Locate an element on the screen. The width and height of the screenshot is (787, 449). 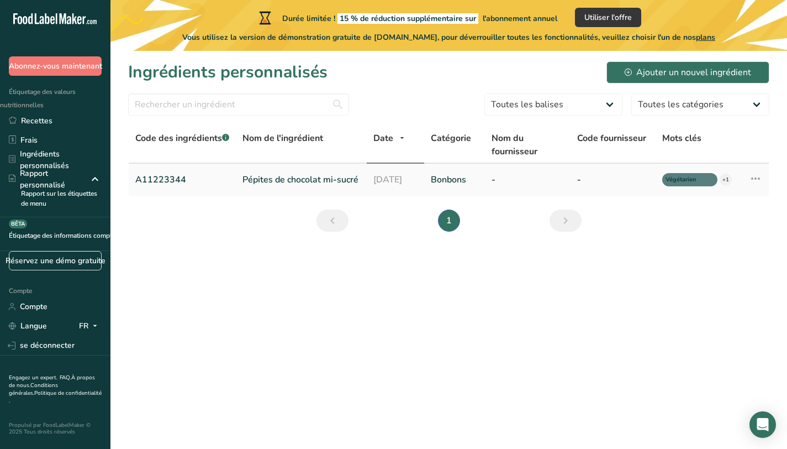
font: Frais is located at coordinates (29, 140).